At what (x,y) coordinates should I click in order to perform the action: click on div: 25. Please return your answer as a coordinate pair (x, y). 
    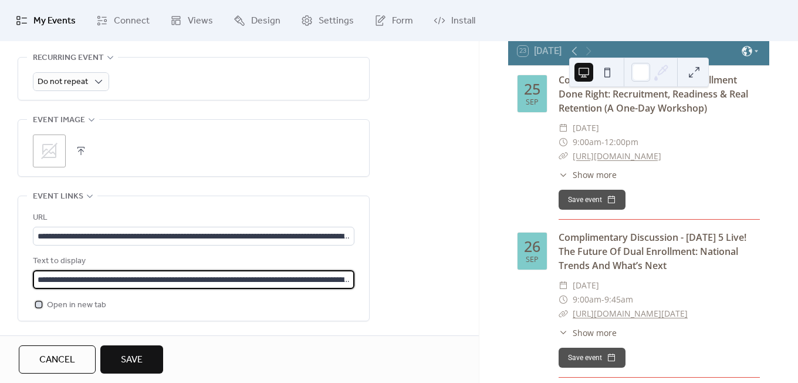
    Looking at the image, I should click on (532, 89).